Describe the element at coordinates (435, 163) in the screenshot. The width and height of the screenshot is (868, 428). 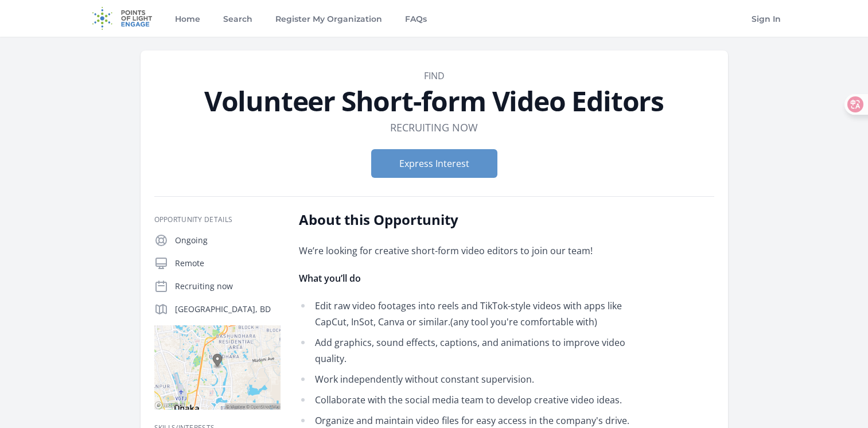
I see `button: Express Interest` at that location.